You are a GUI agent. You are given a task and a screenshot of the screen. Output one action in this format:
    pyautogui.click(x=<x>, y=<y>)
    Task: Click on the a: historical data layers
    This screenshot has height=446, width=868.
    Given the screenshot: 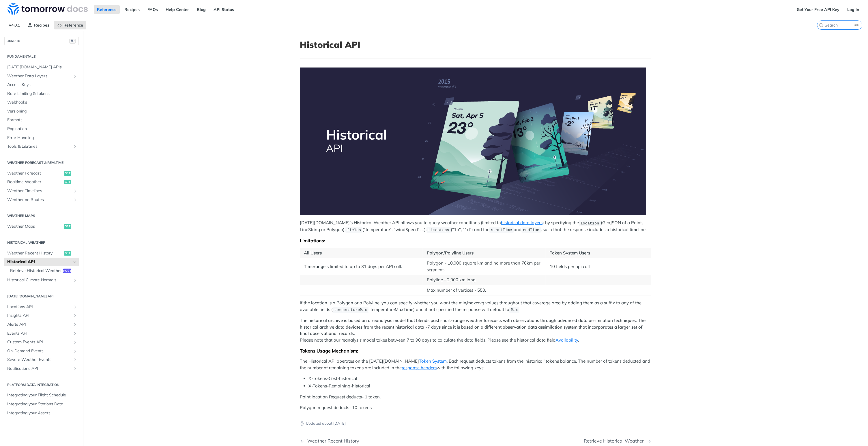 What is the action you would take?
    pyautogui.click(x=522, y=223)
    